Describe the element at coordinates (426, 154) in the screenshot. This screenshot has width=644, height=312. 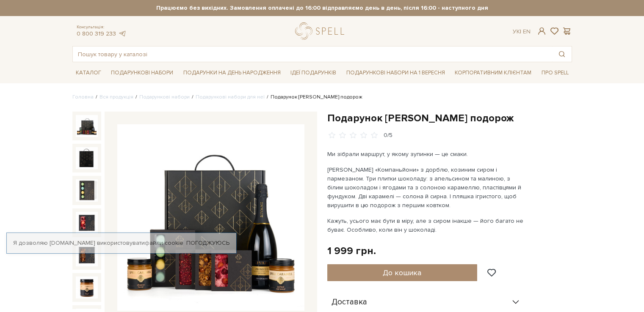
I see `p: Ми зібрали маршрут, у якому зупинки — це смаки.` at that location.